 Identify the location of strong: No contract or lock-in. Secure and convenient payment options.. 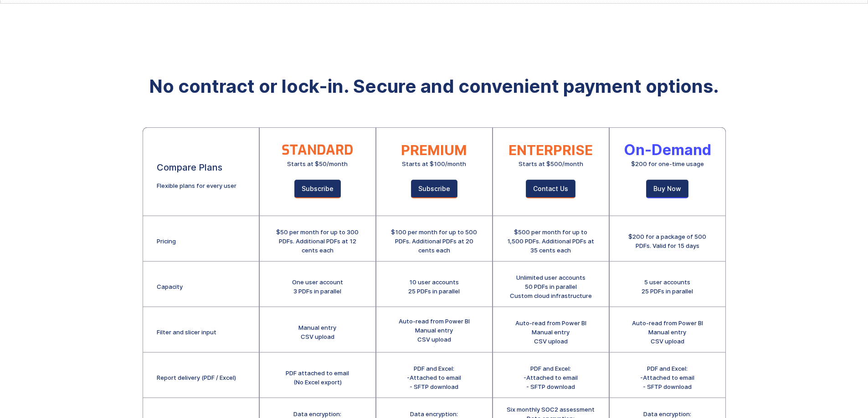
(433, 86).